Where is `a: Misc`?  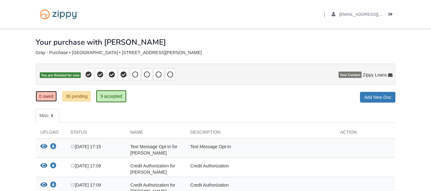 a: Misc is located at coordinates (47, 116).